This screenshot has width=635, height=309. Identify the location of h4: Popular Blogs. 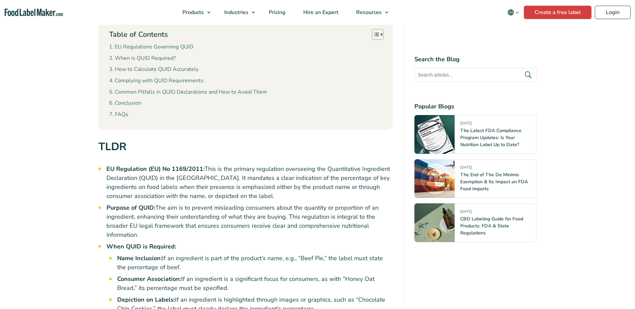
(475, 106).